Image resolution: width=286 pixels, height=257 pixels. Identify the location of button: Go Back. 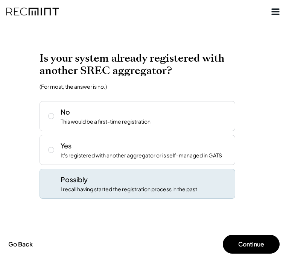
(20, 244).